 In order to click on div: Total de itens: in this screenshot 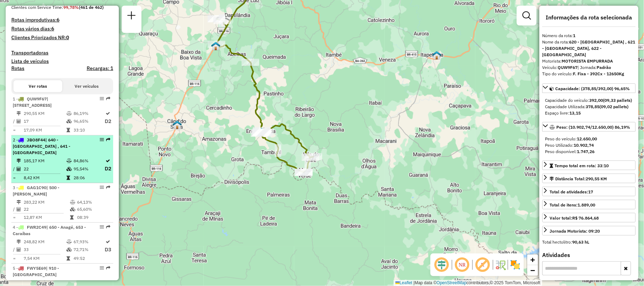, I will do `click(572, 206)`.